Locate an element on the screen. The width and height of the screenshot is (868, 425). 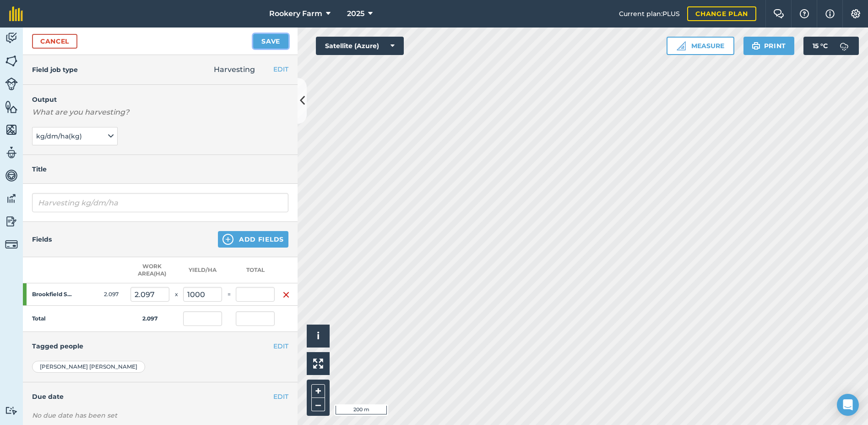
img: svg+xml;base64,PHN2ZyB4bWxucz0iaHR0cDovL3d3dy53My5vcmcvMjAwMC9zdmciIHdpZHRoPSIxNCIgaGVpZ2h0PSIyNC... is located at coordinates (228, 240).